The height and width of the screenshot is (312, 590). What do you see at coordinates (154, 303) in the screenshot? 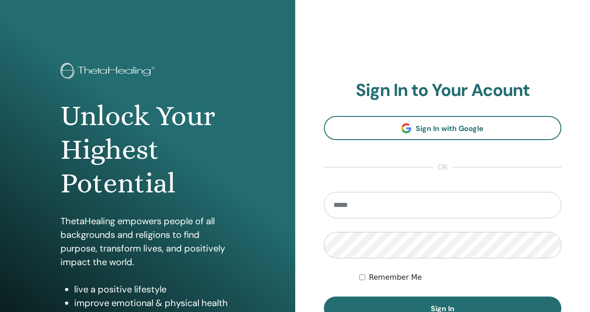
I see `li: improve emotional & physical health` at bounding box center [154, 303].